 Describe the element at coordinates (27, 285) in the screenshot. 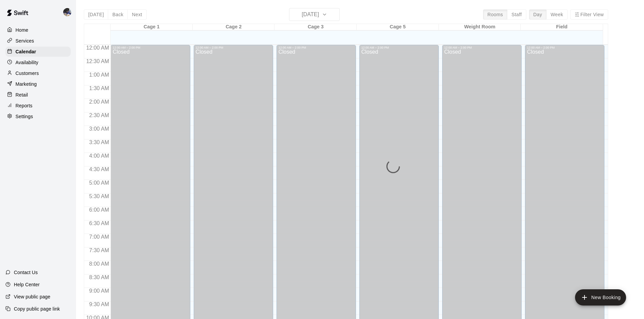

I see `p: Help Center` at that location.